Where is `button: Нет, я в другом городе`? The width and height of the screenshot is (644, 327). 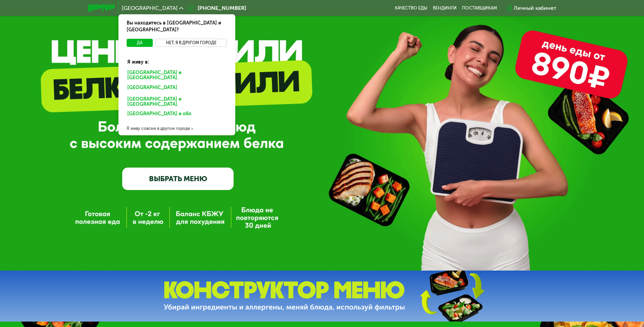 button: Нет, я в другом городе is located at coordinates (191, 43).